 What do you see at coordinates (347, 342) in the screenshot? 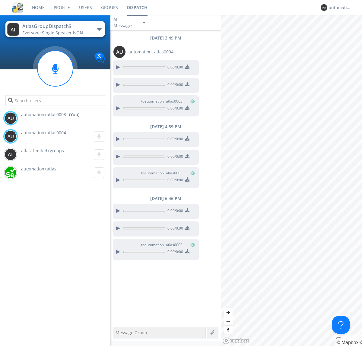
I see `a: Mapbox` at bounding box center [347, 342].